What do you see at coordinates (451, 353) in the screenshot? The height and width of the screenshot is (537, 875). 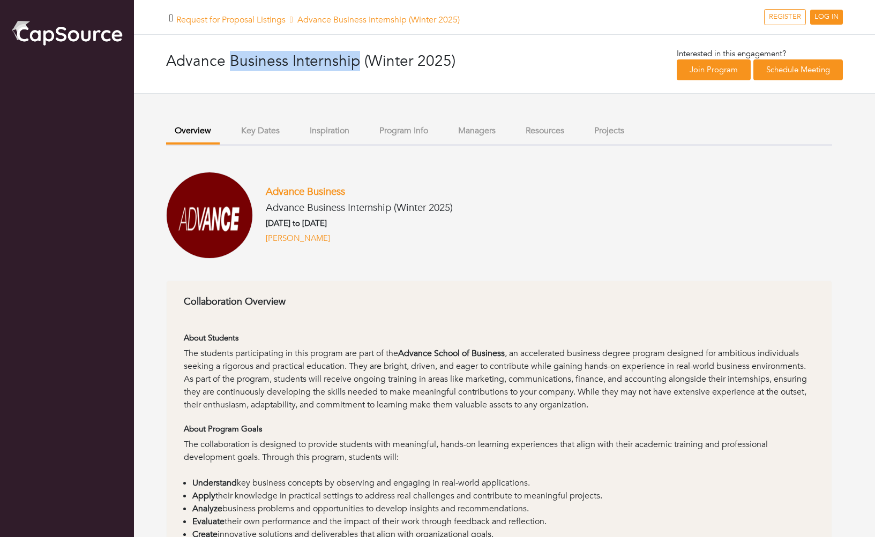 I see `strong: Advance School of Business` at bounding box center [451, 353].